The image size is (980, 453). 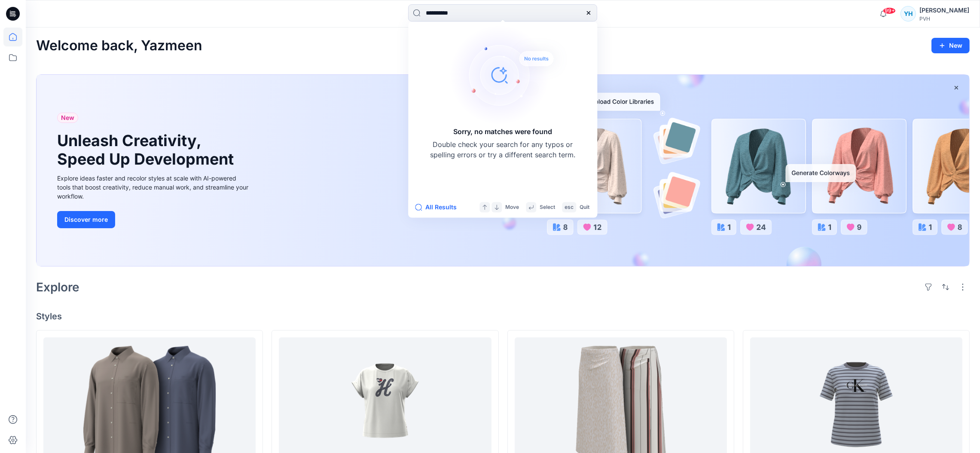 What do you see at coordinates (509, 75) in the screenshot?
I see `img: Sorry, no matches were found` at bounding box center [509, 75].